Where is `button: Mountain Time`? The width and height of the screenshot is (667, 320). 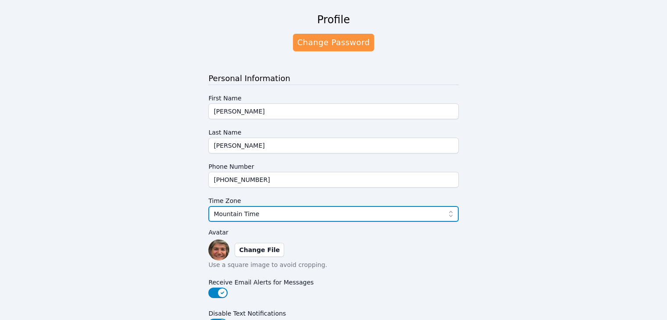 button: Mountain Time is located at coordinates (333, 214).